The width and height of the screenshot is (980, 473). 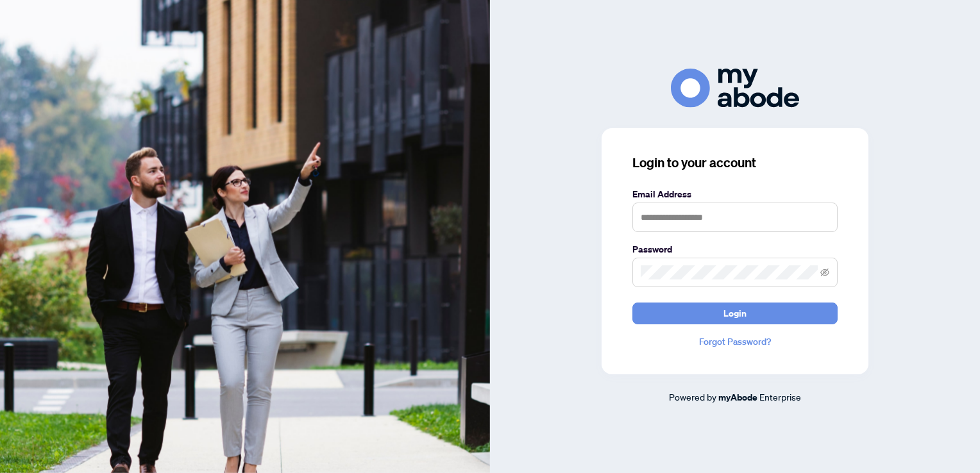 I want to click on span: Login, so click(x=735, y=314).